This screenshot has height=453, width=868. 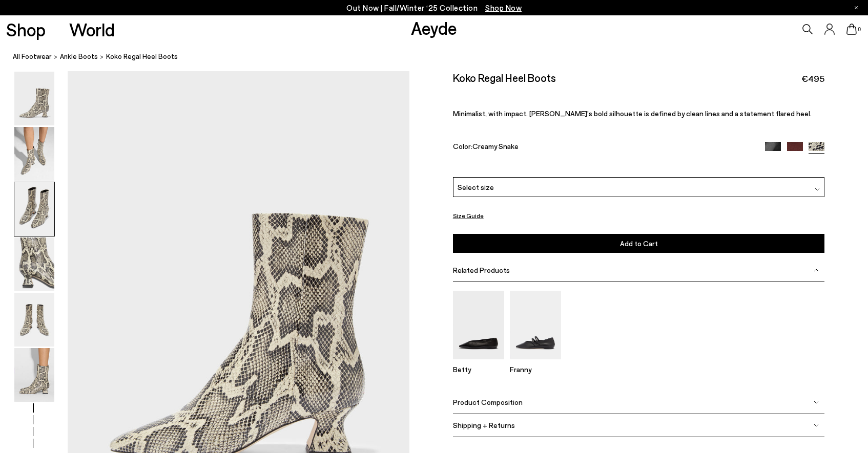 What do you see at coordinates (813, 78) in the screenshot?
I see `span: €495` at bounding box center [813, 78].